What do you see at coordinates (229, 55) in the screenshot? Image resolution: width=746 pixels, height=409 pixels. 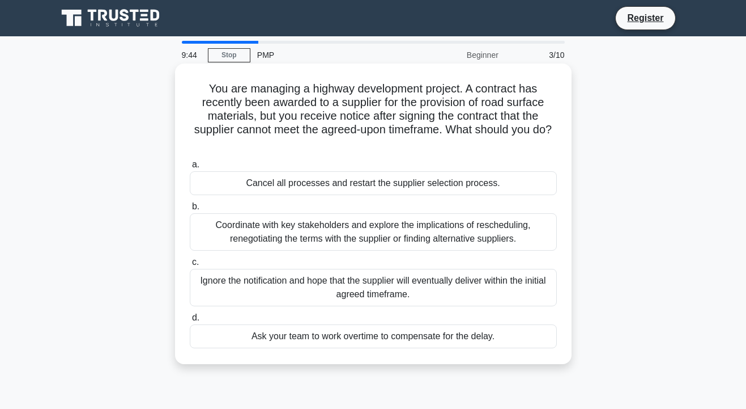 I see `a: Stop` at bounding box center [229, 55].